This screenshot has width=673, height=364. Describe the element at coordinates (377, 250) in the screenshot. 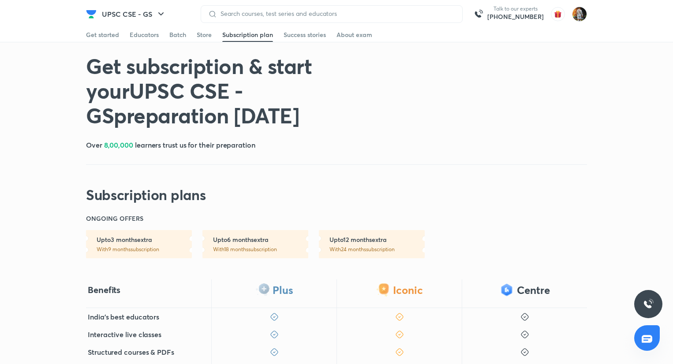

I see `p: With 24 months subscription` at that location.